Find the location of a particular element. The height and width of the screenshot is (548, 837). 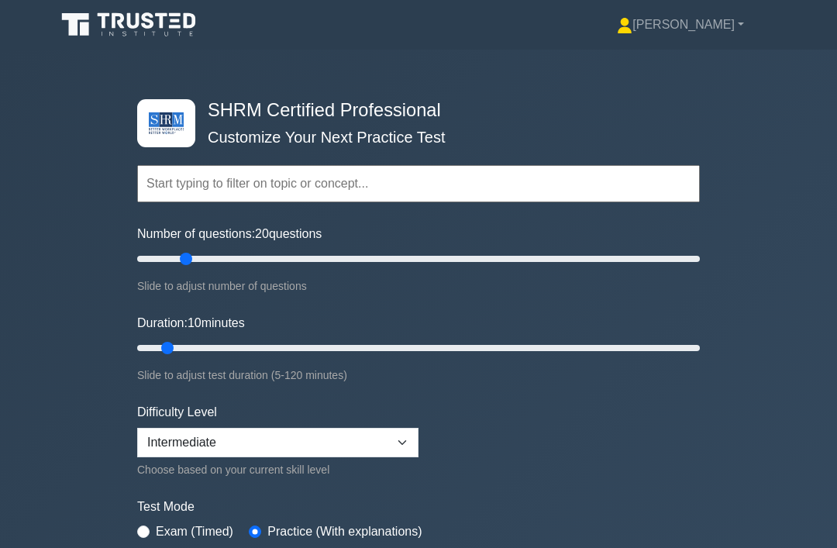

span: 20 is located at coordinates (262, 233).